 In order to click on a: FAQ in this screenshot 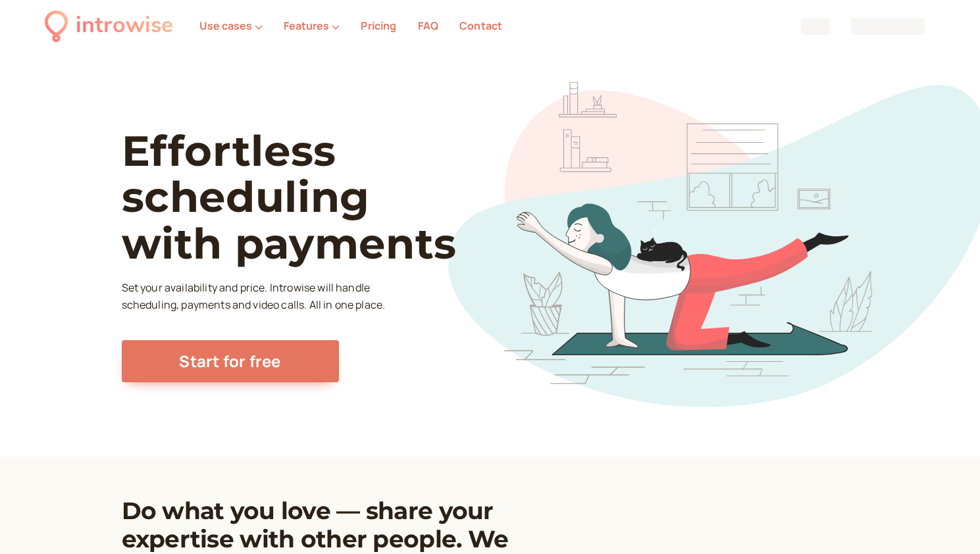, I will do `click(428, 26)`.